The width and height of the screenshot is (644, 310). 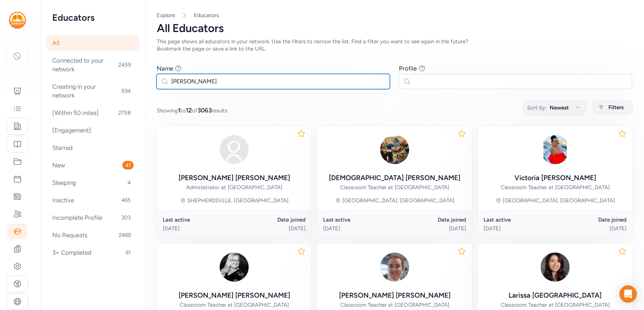 I want to click on div: All Educators, so click(x=394, y=28).